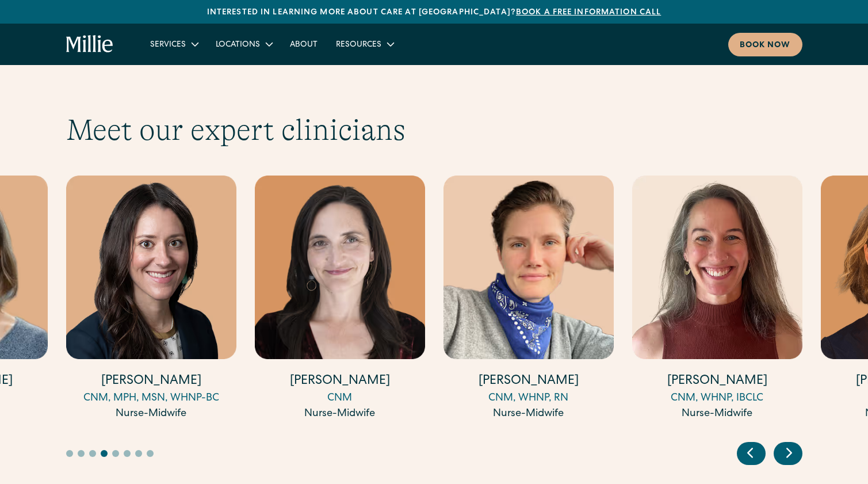  What do you see at coordinates (90, 45) in the screenshot?
I see `a: home` at bounding box center [90, 45].